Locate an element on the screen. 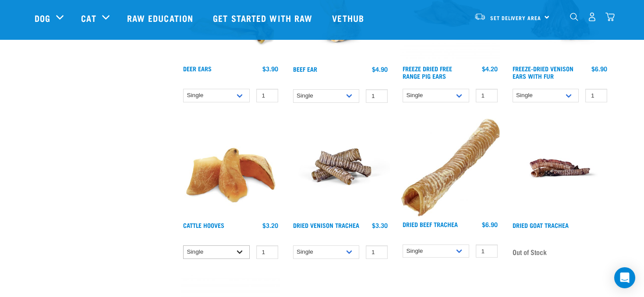 Image resolution: width=644 pixels, height=297 pixels. a: Dried Beef Trachea is located at coordinates (430, 224).